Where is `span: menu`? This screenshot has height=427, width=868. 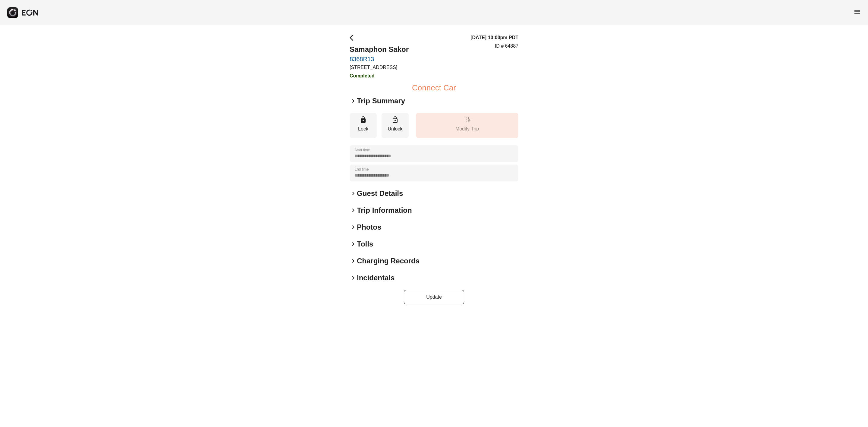
span: menu is located at coordinates (857, 12).